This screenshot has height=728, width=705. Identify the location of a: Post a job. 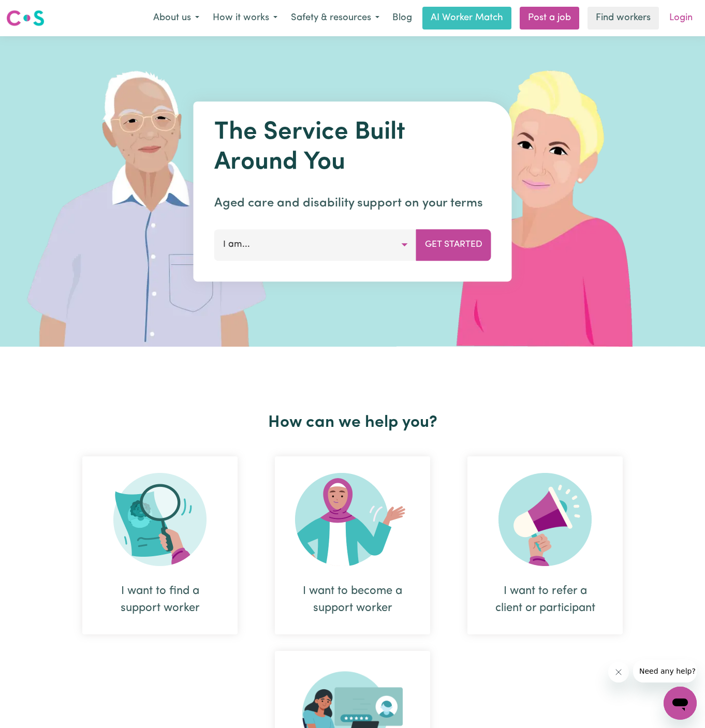
(550, 18).